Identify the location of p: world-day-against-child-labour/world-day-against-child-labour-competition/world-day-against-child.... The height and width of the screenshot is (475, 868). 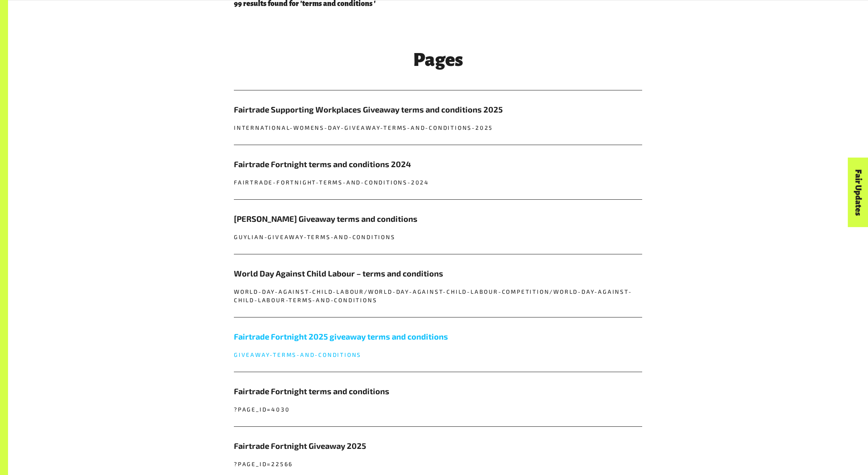
(438, 296).